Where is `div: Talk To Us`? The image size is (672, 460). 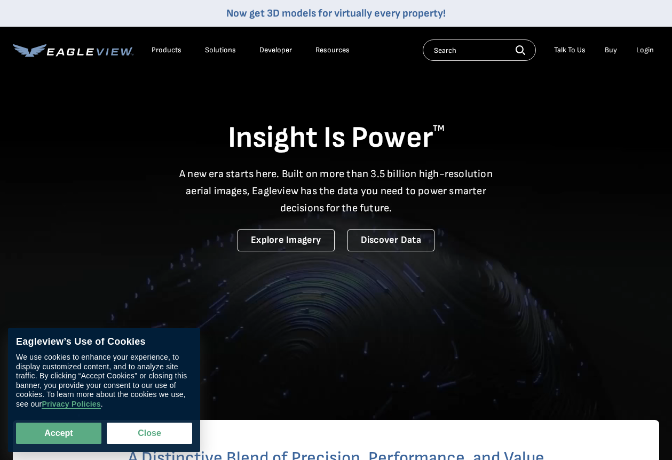 div: Talk To Us is located at coordinates (570, 50).